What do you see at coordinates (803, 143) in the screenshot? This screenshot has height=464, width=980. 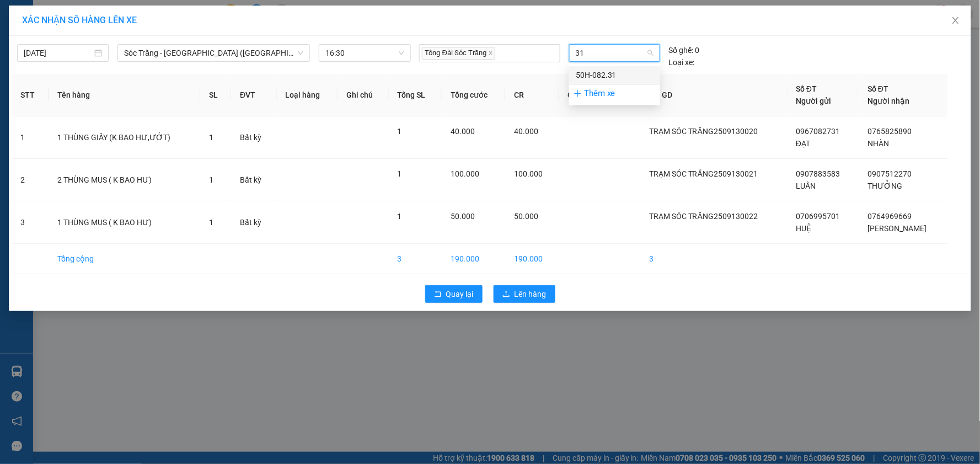 I see `span: ĐẠT` at bounding box center [803, 143].